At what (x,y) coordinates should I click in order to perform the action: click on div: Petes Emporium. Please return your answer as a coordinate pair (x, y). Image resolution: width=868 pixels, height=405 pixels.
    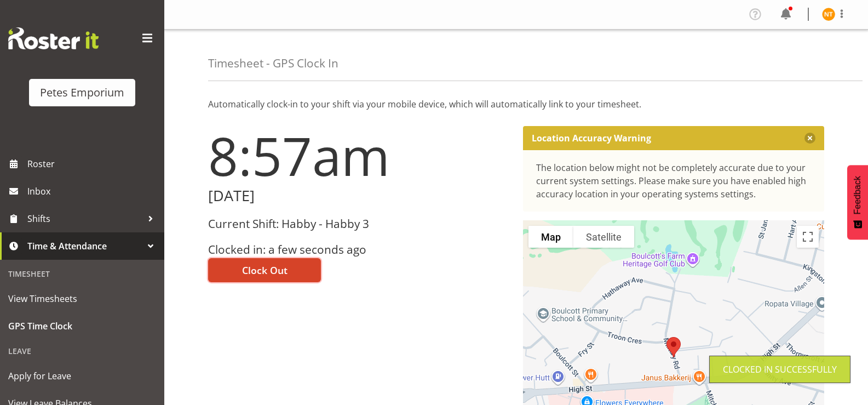
    Looking at the image, I should click on (82, 92).